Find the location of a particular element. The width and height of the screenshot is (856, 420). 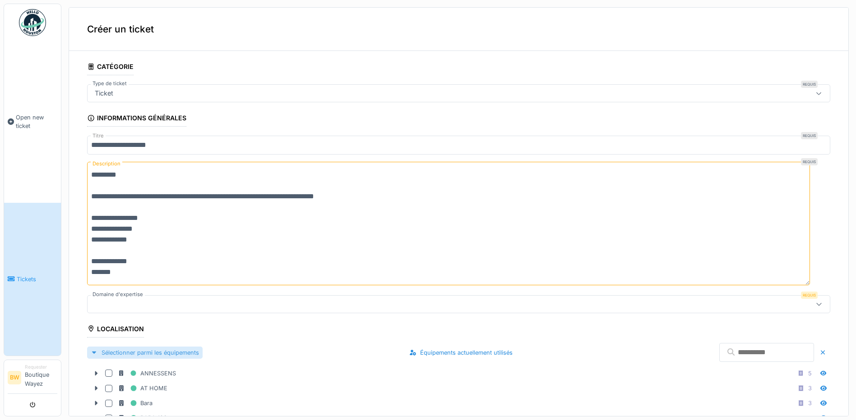

label: Type de ticket is located at coordinates (110, 83).